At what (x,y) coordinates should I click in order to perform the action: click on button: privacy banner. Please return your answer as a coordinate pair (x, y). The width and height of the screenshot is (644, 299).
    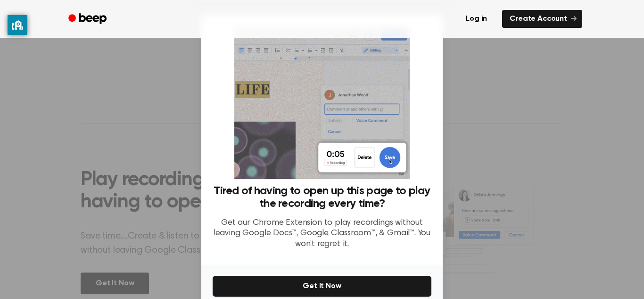
    Looking at the image, I should click on (18, 25).